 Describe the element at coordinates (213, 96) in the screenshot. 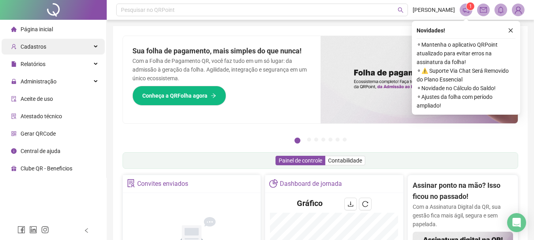

I see `span: arrow-right` at that location.